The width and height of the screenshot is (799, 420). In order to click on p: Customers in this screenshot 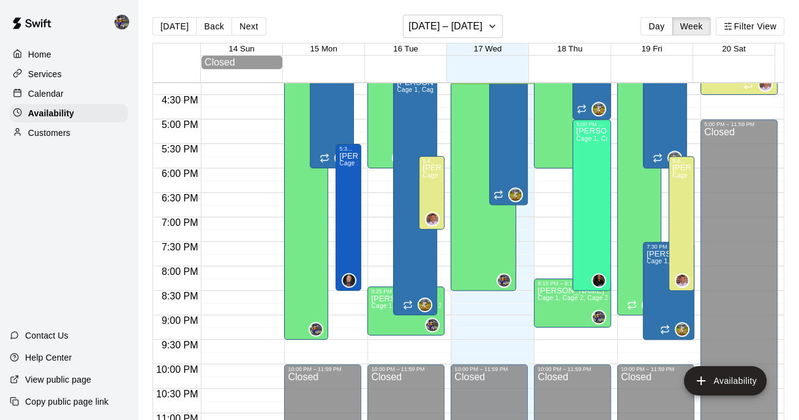, I will do `click(49, 133)`.